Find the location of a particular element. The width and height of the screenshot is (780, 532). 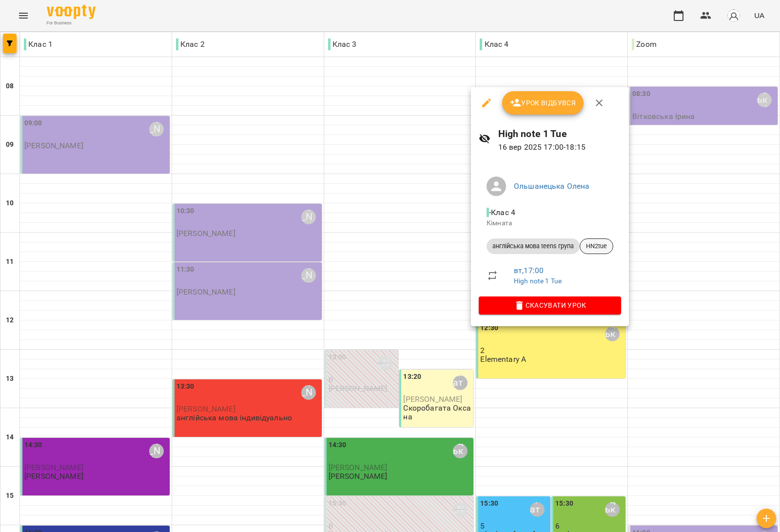

span: HN2tue is located at coordinates (596, 246).